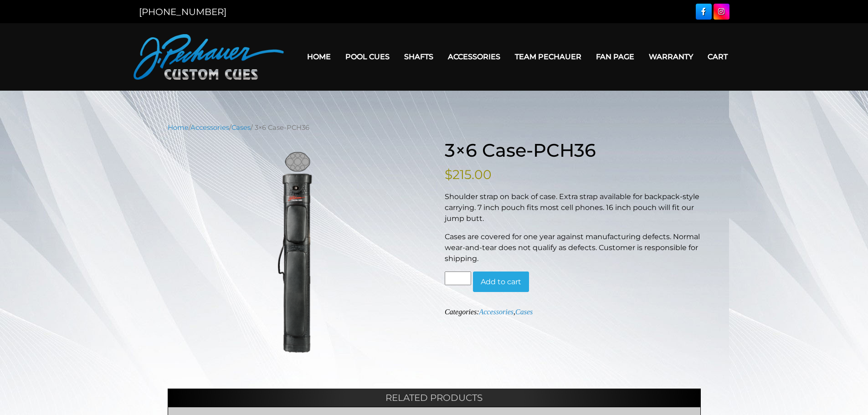 This screenshot has height=415, width=868. Describe the element at coordinates (671, 56) in the screenshot. I see `a: Warranty` at that location.